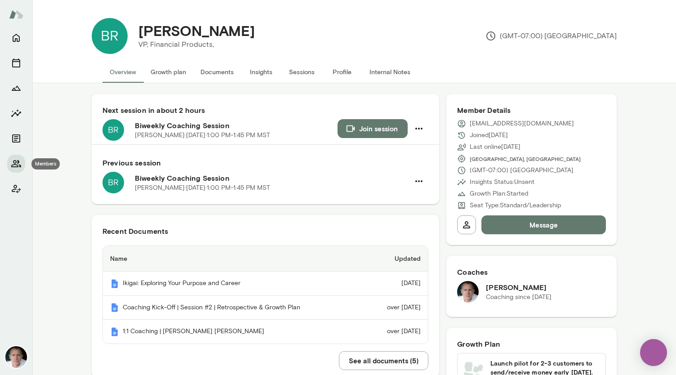 The image size is (676, 375). Describe the element at coordinates (16, 189) in the screenshot. I see `button: Client app` at that location.